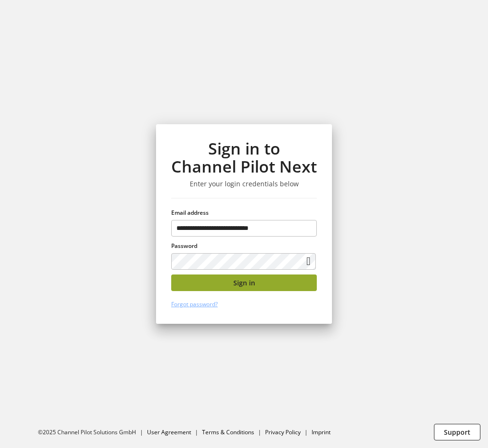  I want to click on button: Support, so click(457, 432).